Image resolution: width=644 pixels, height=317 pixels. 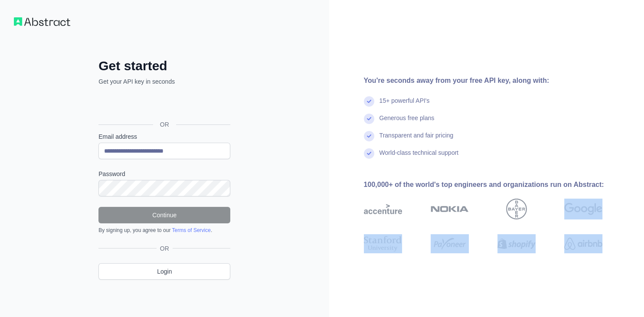 What do you see at coordinates (164, 66) in the screenshot?
I see `h2: Get started` at bounding box center [164, 66].